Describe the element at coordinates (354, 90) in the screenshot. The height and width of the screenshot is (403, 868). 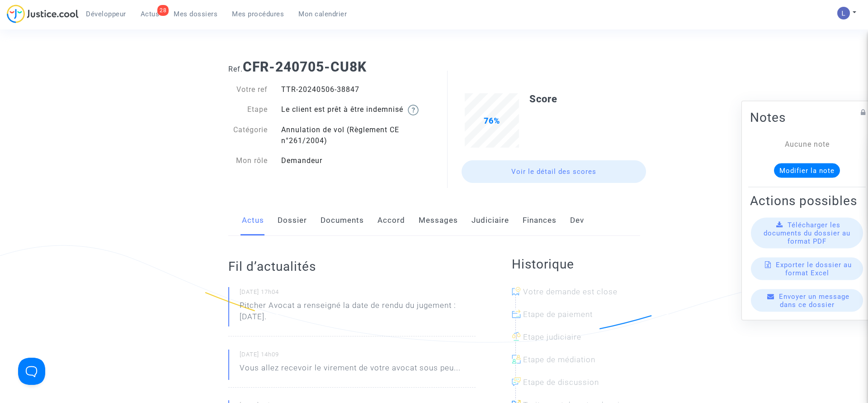
I see `div: TTR-20240506-38847` at that location.